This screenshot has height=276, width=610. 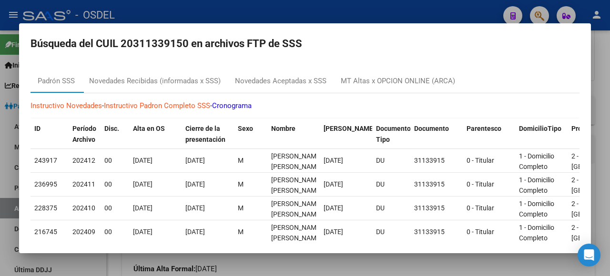 I want to click on datatable-header-cell: Fecha Nac., so click(x=346, y=134).